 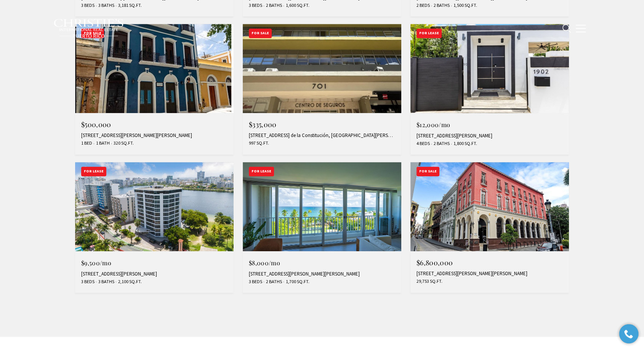 I want to click on span: 1,800 Sq.Ft., so click(x=464, y=144).